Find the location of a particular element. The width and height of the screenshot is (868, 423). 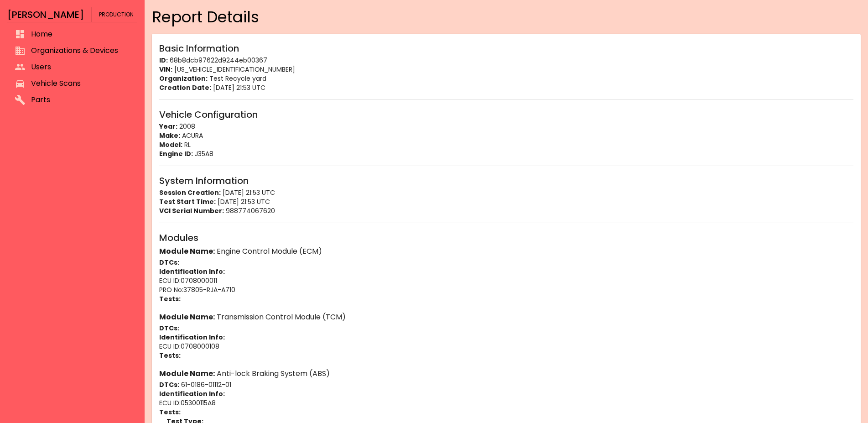

span: Users is located at coordinates (80, 67).